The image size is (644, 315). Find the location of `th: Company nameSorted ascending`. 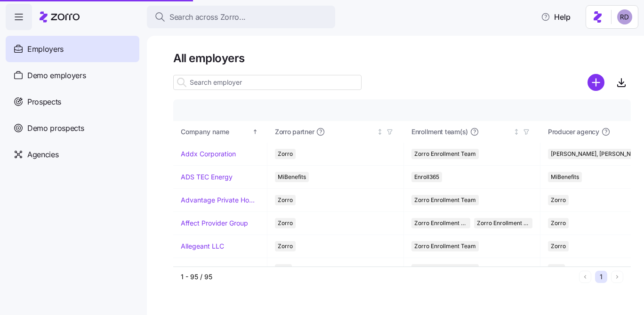

th: Company nameSorted ascending is located at coordinates (221, 132).